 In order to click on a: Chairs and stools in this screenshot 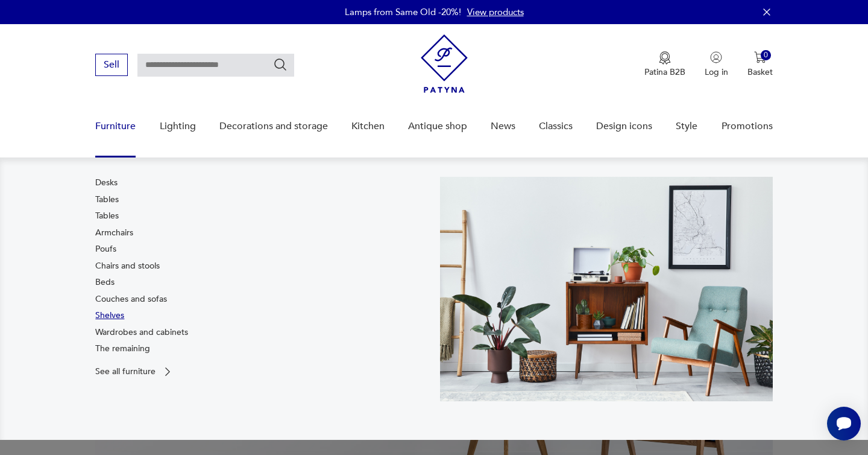, I will do `click(127, 266)`.